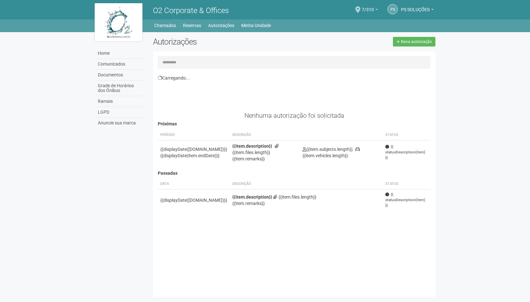 The height and width of the screenshot is (302, 530). What do you see at coordinates (194, 135) in the screenshot?
I see `th: Período` at bounding box center [194, 135].